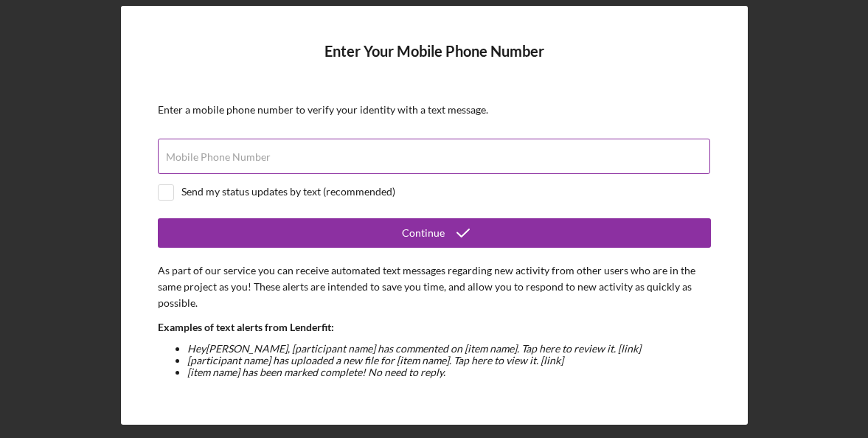  What do you see at coordinates (434, 287) in the screenshot?
I see `p: As part of our service you can receive automated text messages regarding new activity from other ...` at bounding box center [434, 287].